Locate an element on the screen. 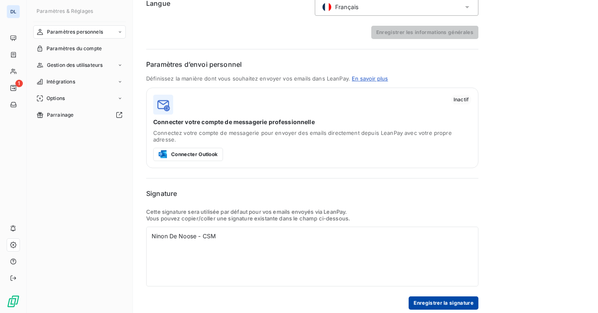 The height and width of the screenshot is (313, 598). button: Enregistrer les informations générales is located at coordinates (425, 32).